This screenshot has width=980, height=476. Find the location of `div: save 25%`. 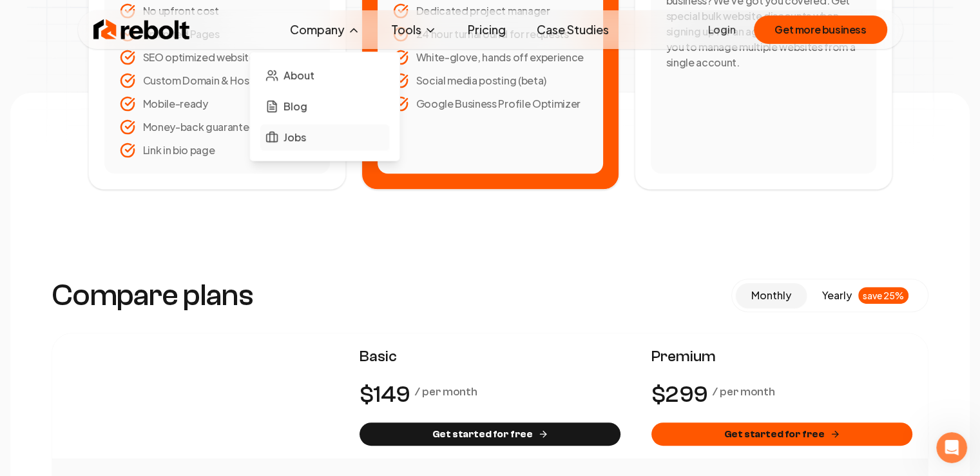

div: save 25% is located at coordinates (883, 295).